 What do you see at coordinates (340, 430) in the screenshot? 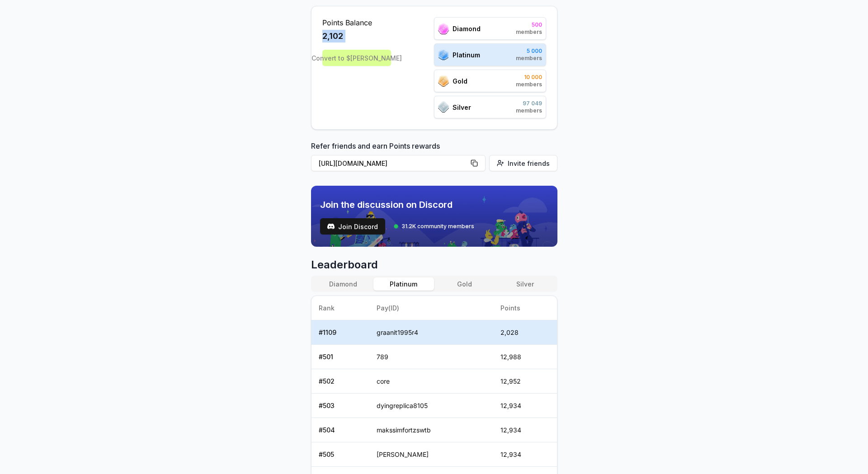
I see `td: # 504` at bounding box center [340, 430].